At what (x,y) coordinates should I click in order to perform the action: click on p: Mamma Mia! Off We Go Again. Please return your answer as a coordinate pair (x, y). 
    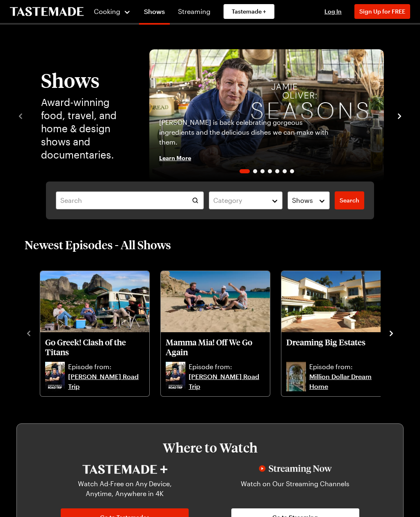
    Looking at the image, I should click on (215, 347).